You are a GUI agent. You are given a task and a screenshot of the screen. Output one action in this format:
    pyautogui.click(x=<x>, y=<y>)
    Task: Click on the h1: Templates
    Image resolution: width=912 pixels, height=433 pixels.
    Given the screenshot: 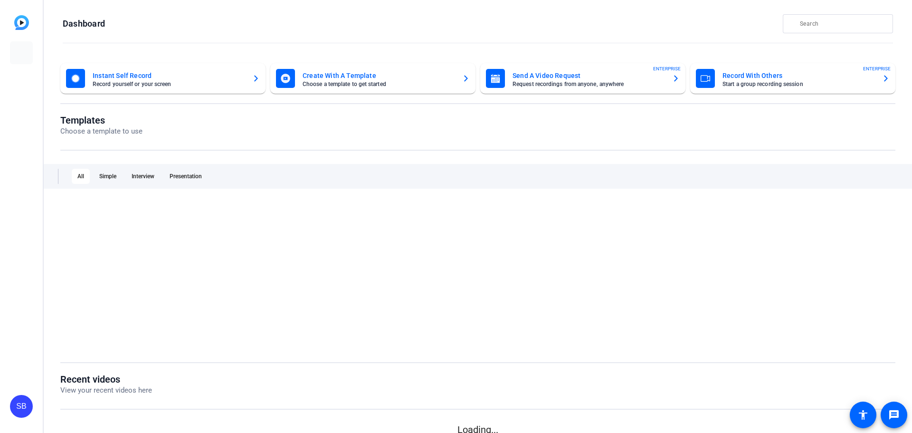 What is the action you would take?
    pyautogui.click(x=101, y=120)
    